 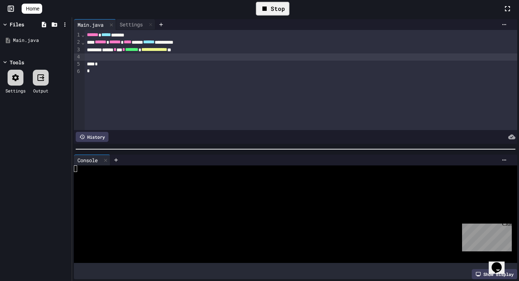 What do you see at coordinates (495, 274) in the screenshot?
I see `div: Show display` at bounding box center [495, 274].